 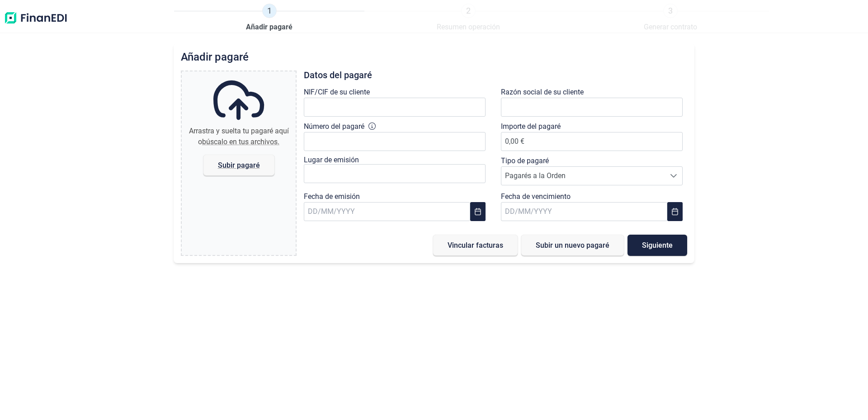 What do you see at coordinates (239, 165) in the screenshot?
I see `span: Subir pagaré` at bounding box center [239, 165].